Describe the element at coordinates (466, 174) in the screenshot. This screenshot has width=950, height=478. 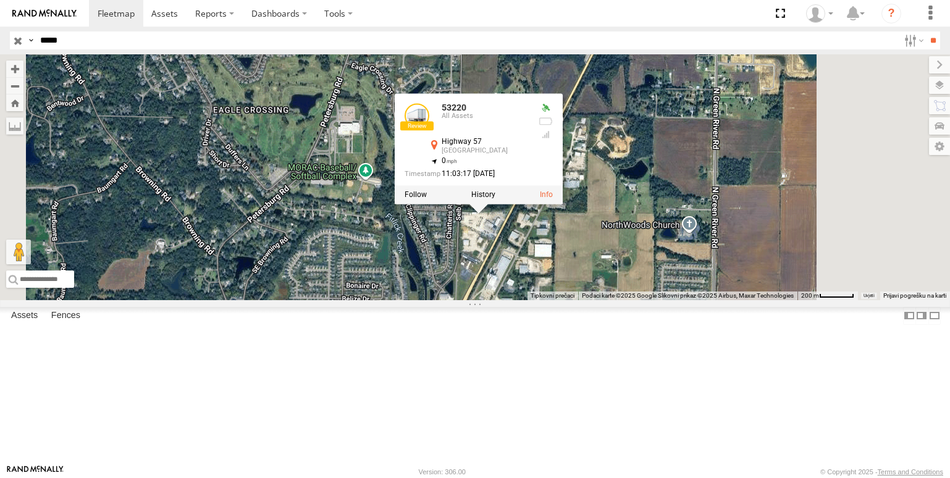
I see `div: Date/time of location update` at that location.